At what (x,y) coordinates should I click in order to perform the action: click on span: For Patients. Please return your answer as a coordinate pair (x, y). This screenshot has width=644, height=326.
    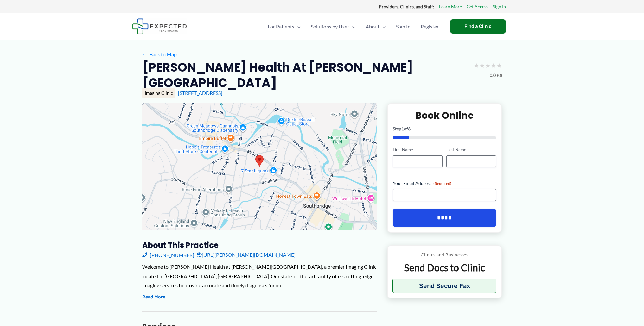
    Looking at the image, I should click on (281, 27).